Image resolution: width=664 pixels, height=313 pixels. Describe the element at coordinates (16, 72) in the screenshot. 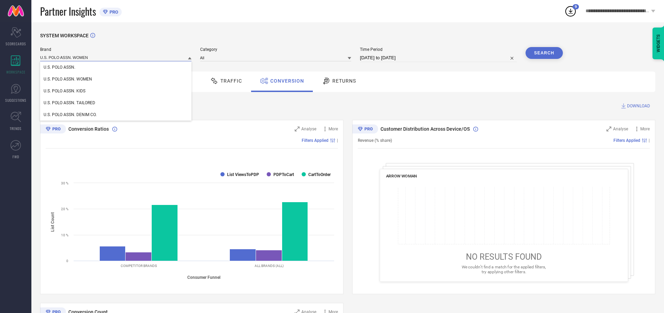

I see `span: WORKSPACE` at that location.